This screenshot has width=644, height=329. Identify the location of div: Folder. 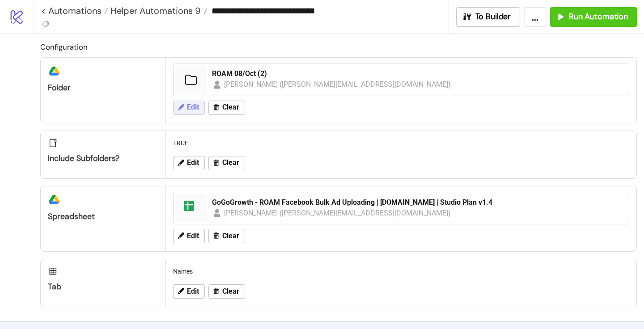
(103, 87).